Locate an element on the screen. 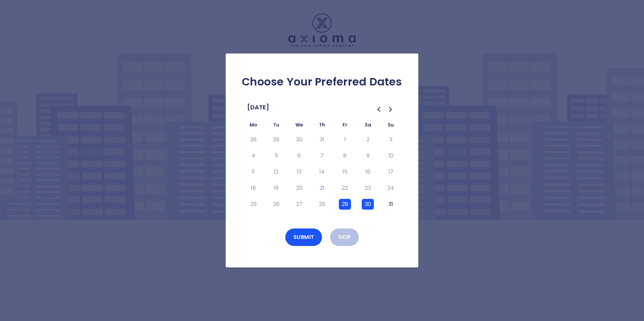 This screenshot has height=321, width=644. button: Friday, August 15th, 2025 is located at coordinates (345, 172).